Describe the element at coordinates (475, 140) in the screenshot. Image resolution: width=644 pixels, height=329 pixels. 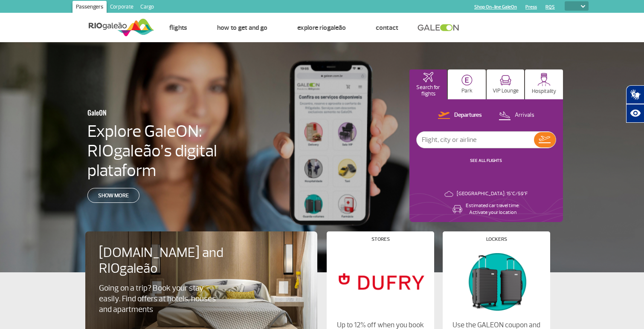
I see `input: Flight, city or airline` at that location.